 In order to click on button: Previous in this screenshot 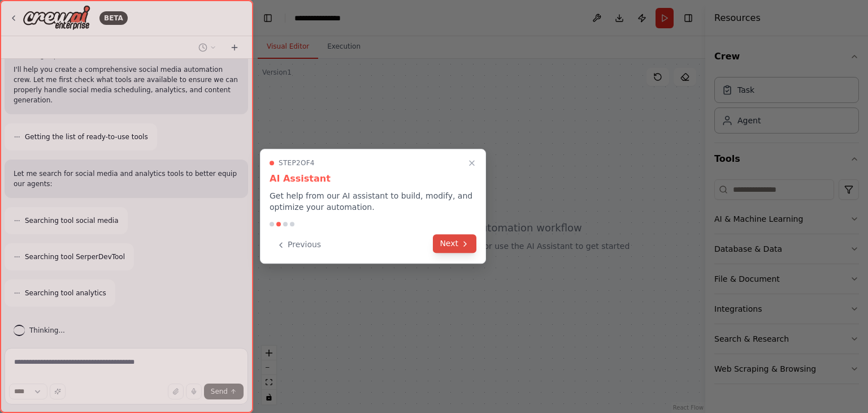, I will do `click(299, 244)`.